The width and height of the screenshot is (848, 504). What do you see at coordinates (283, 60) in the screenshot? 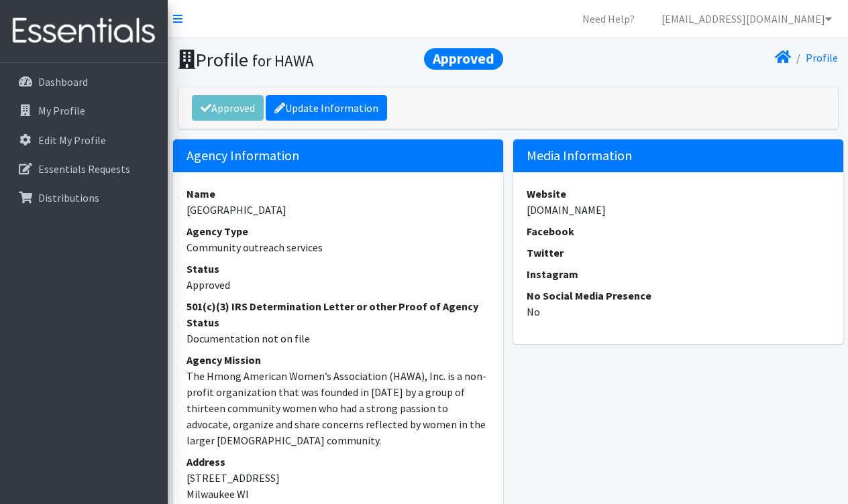
I see `small: for HAWA` at bounding box center [283, 60].